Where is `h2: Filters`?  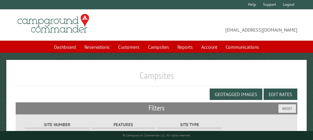 h2: Filters is located at coordinates (157, 108).